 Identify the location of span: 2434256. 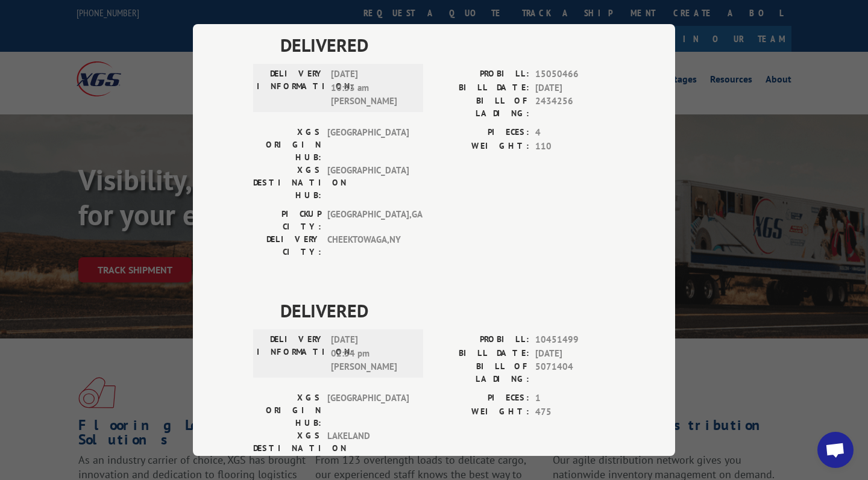
(575, 107).